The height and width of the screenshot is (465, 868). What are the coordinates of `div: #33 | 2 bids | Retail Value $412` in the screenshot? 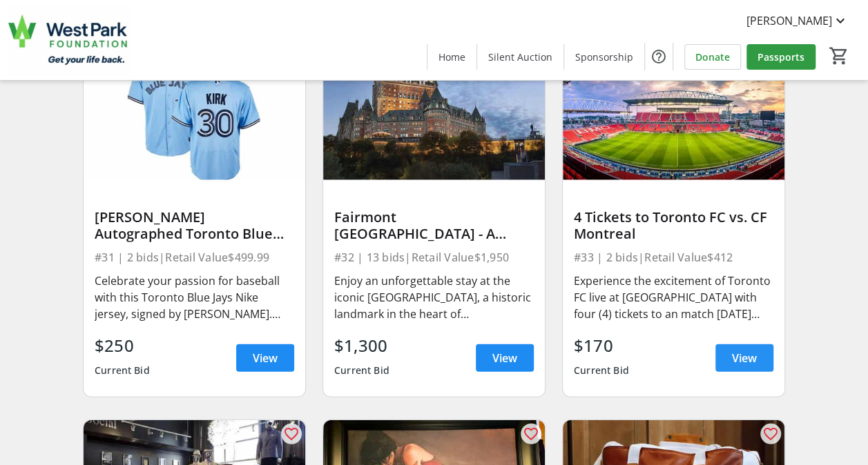 It's located at (673, 257).